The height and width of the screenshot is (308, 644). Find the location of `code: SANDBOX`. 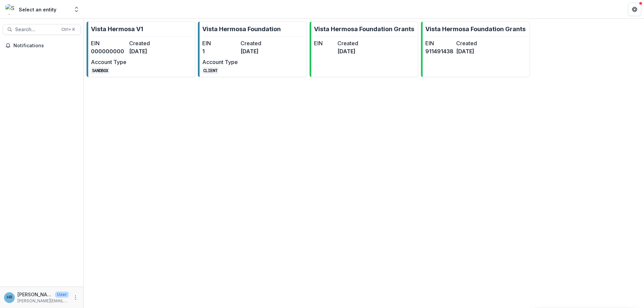

code: SANDBOX is located at coordinates (100, 70).